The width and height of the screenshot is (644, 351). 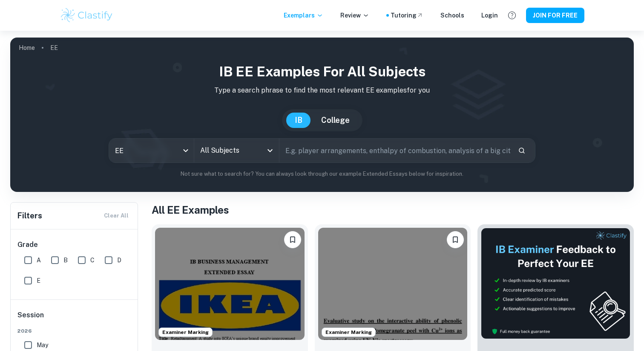 I want to click on button: JOIN FOR FREE, so click(x=555, y=15).